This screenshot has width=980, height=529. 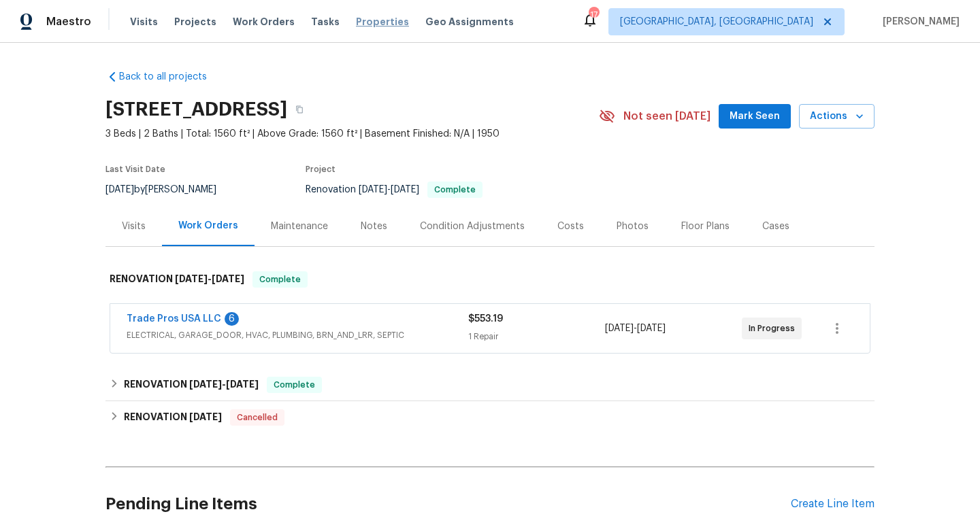 What do you see at coordinates (776, 227) in the screenshot?
I see `div: Cases` at bounding box center [776, 227].